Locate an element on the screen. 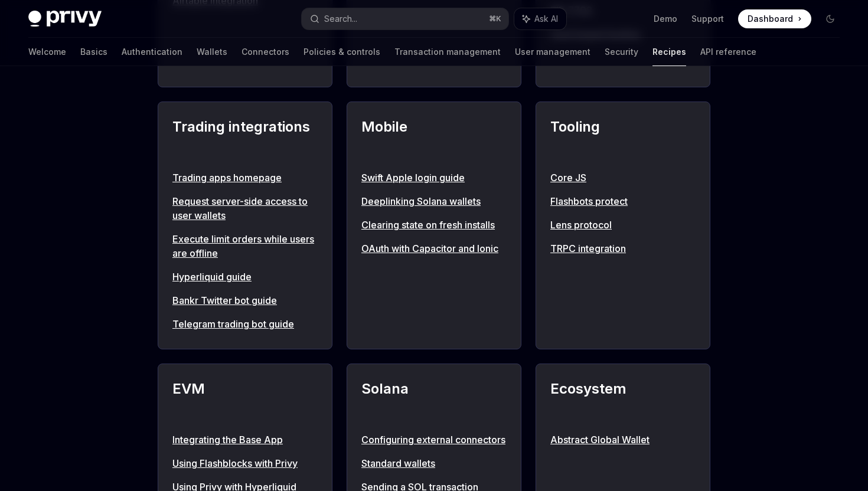  a: Swift Apple login guide is located at coordinates (434, 177).